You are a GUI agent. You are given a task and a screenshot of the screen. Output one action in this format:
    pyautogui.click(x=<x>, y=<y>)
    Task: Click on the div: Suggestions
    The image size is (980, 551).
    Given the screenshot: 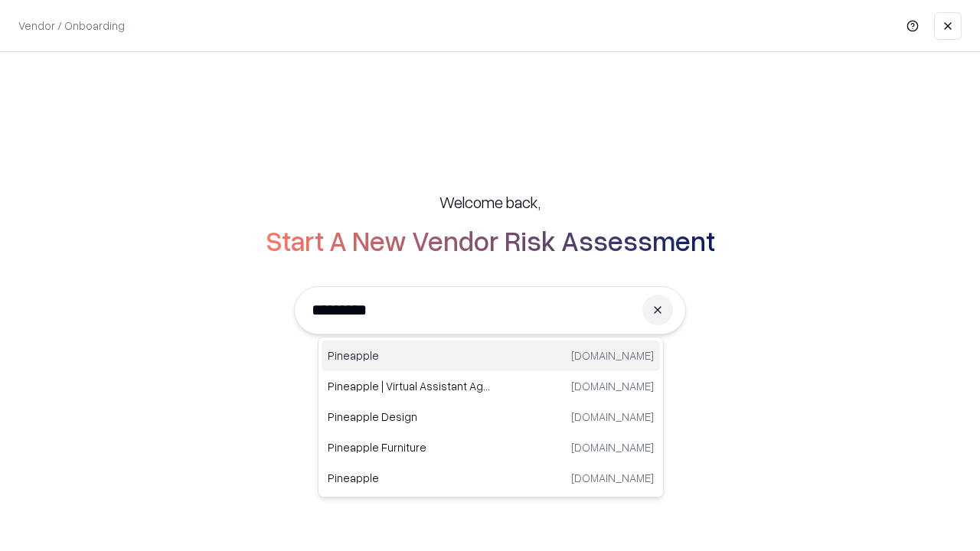 What is the action you would take?
    pyautogui.click(x=490, y=417)
    